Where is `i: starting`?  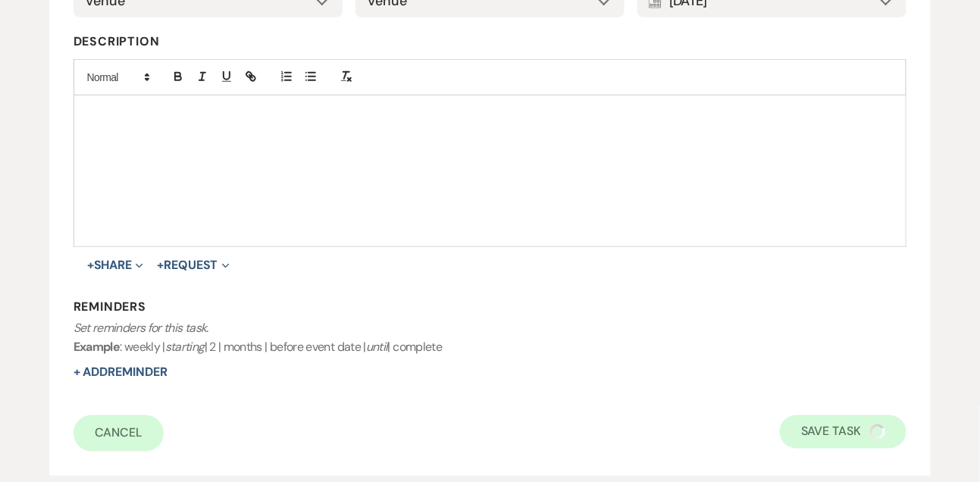
i: starting is located at coordinates (185, 346).